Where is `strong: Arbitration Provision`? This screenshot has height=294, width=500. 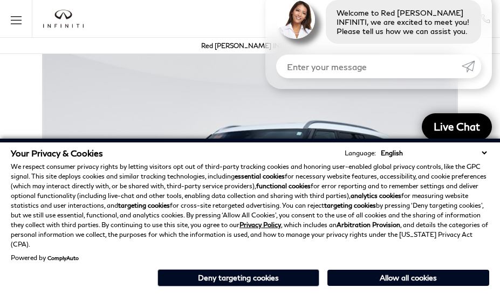
strong: Arbitration Provision is located at coordinates (368, 224).